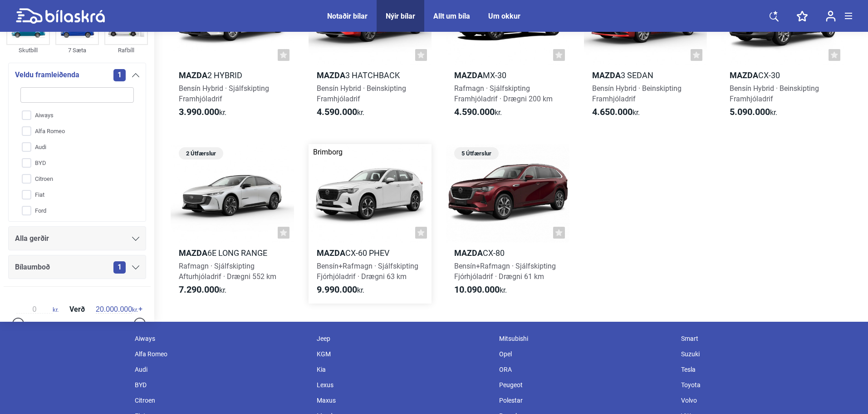 This screenshot has width=868, height=414. What do you see at coordinates (232, 223) in the screenshot?
I see `a: 2 ÚtfærslurMazda6e Long rangeRafmagn · SjálfskiptingAfturhjóladrif · Drægni 552 km7.290.000kr.` at bounding box center [232, 223].